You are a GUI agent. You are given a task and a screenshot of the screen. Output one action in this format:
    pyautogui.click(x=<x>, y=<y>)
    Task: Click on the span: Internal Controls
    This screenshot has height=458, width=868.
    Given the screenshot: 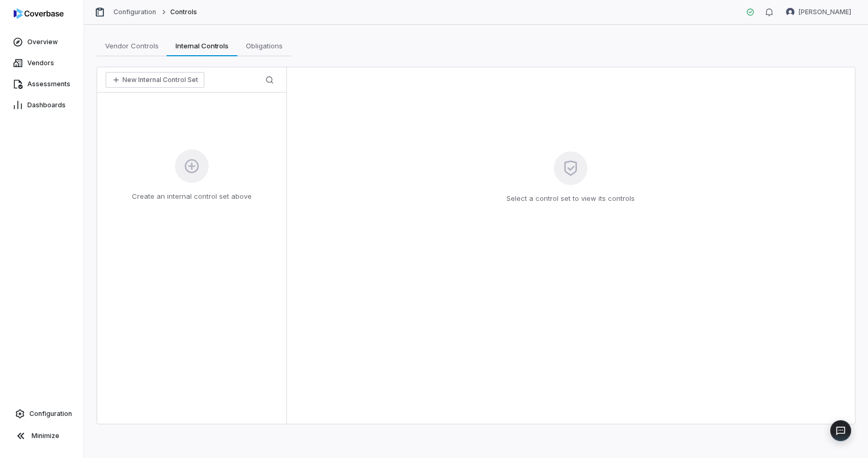 What is the action you would take?
    pyautogui.click(x=202, y=46)
    